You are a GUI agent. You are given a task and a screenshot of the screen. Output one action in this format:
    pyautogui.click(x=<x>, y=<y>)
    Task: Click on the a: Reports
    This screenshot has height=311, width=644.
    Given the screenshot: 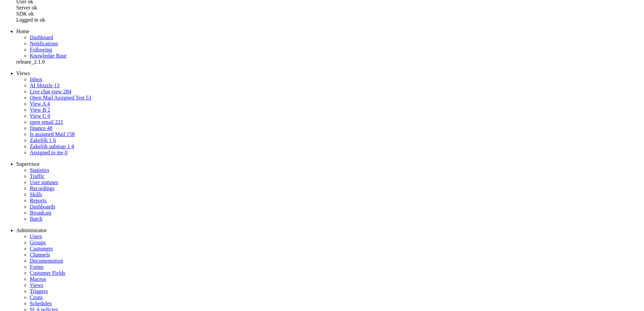 What is the action you would take?
    pyautogui.click(x=38, y=200)
    